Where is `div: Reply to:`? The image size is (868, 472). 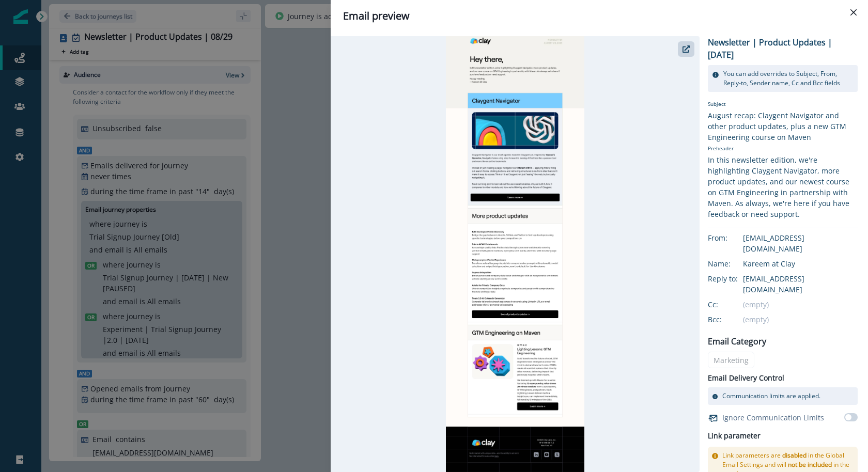
div: Reply to: is located at coordinates (734, 278).